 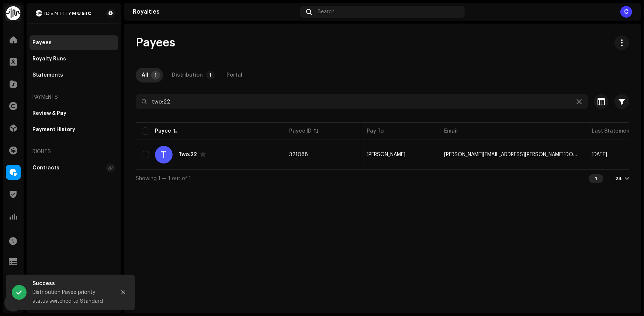 What do you see at coordinates (71, 297) in the screenshot?
I see `div: Distribution Payee priority status switched to Standard` at bounding box center [71, 297].